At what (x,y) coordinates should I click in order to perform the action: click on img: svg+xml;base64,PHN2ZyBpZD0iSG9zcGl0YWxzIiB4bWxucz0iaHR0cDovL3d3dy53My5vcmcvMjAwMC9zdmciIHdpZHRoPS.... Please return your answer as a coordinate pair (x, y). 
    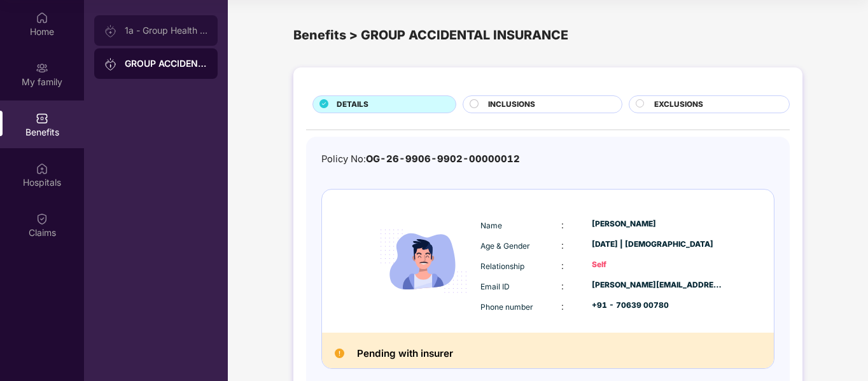
    Looking at the image, I should click on (42, 168).